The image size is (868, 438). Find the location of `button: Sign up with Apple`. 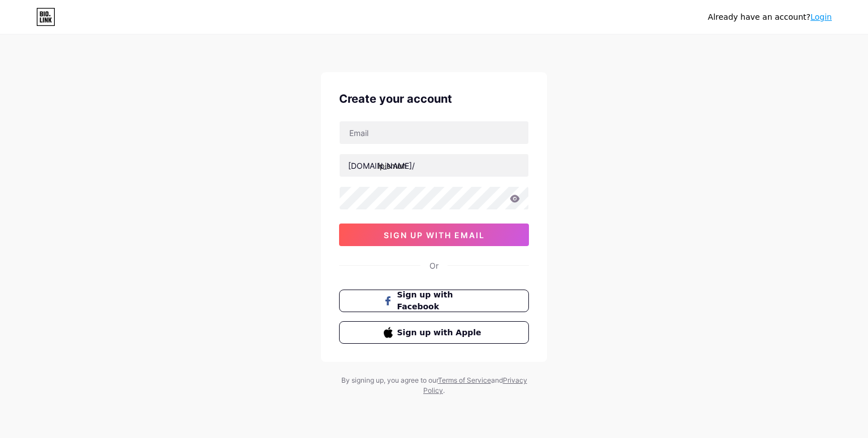

button: Sign up with Apple is located at coordinates (434, 333).